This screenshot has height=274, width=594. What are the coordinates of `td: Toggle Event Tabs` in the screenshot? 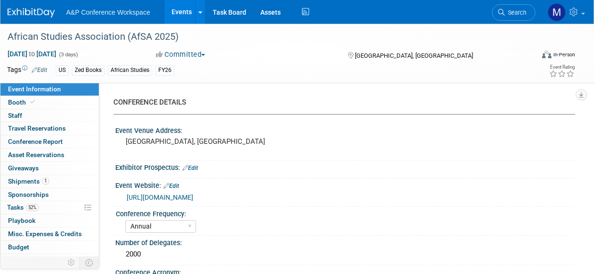 It's located at (89, 262).